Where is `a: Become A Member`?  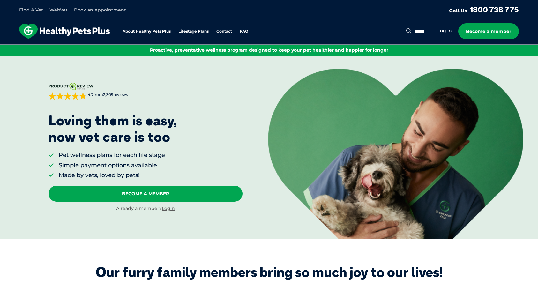
a: Become A Member is located at coordinates (146, 194).